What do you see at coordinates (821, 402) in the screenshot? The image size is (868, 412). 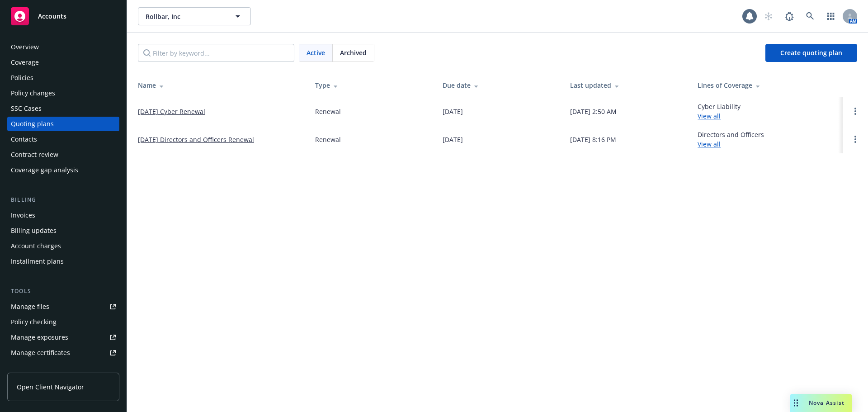 I see `button: Nova Assist` at bounding box center [821, 402].